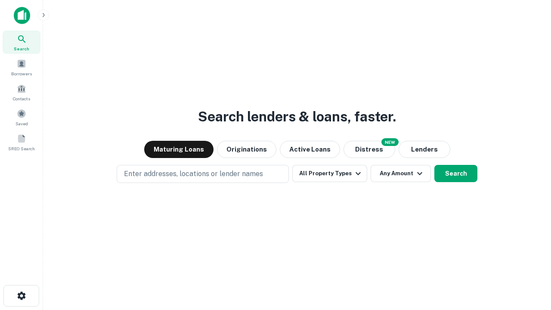  Describe the element at coordinates (247, 149) in the screenshot. I see `button: Originations` at that location.